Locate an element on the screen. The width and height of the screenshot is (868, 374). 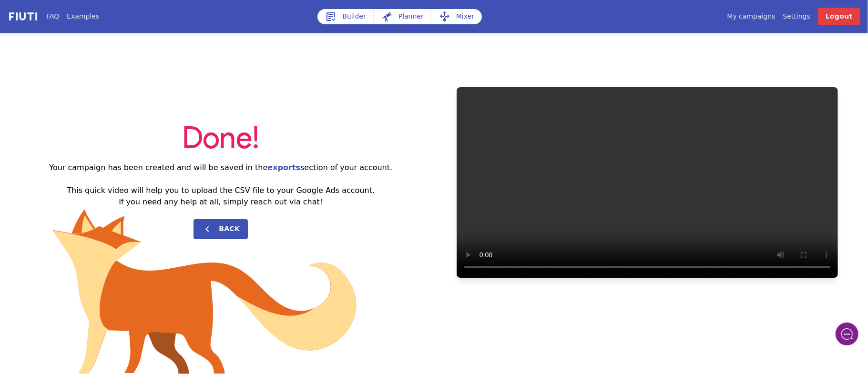
a: Mixer is located at coordinates (457, 17).